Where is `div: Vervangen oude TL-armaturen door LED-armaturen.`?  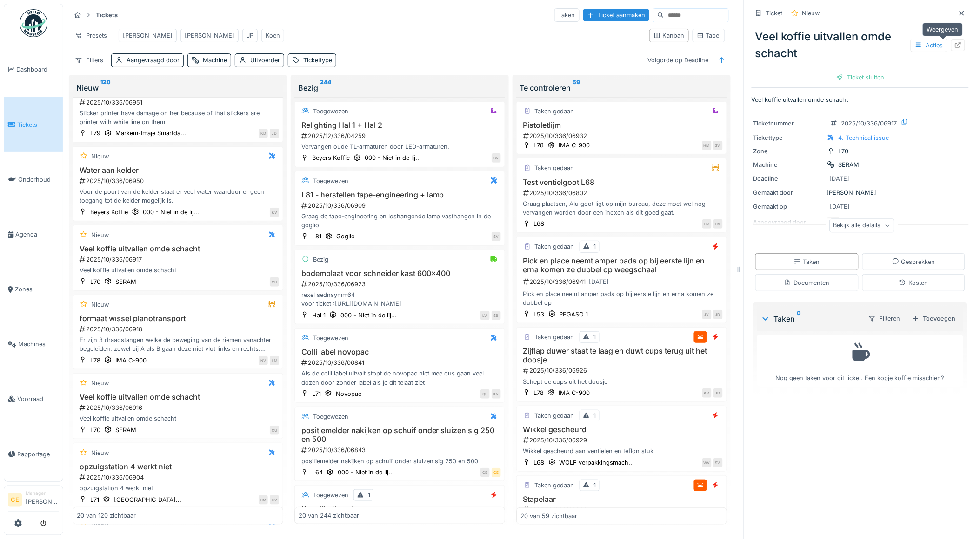 div: Vervangen oude TL-armaturen door LED-armaturen. is located at coordinates (399, 147).